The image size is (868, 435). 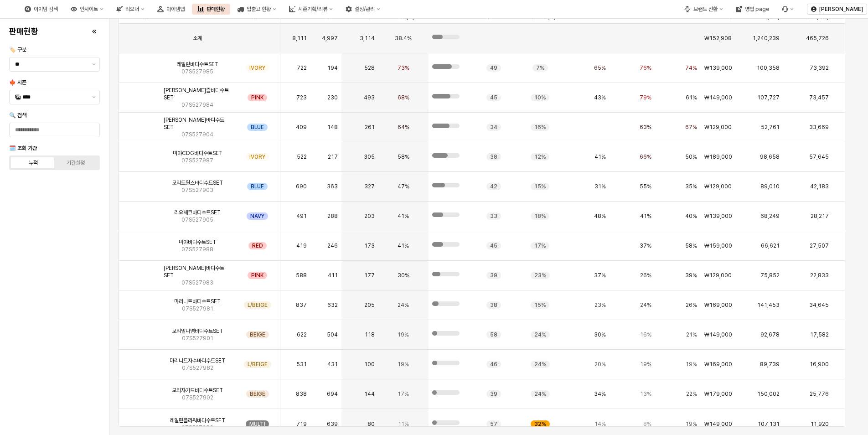 What do you see at coordinates (257, 305) in the screenshot?
I see `span: L/BEIGE` at bounding box center [257, 305].